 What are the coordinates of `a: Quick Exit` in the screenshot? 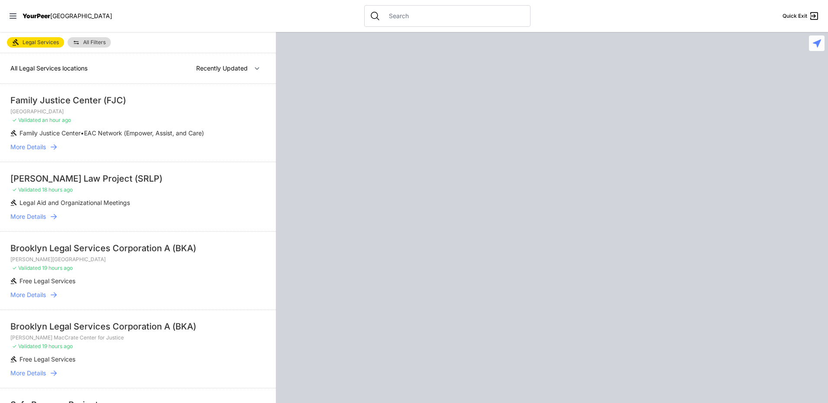 It's located at (800, 16).